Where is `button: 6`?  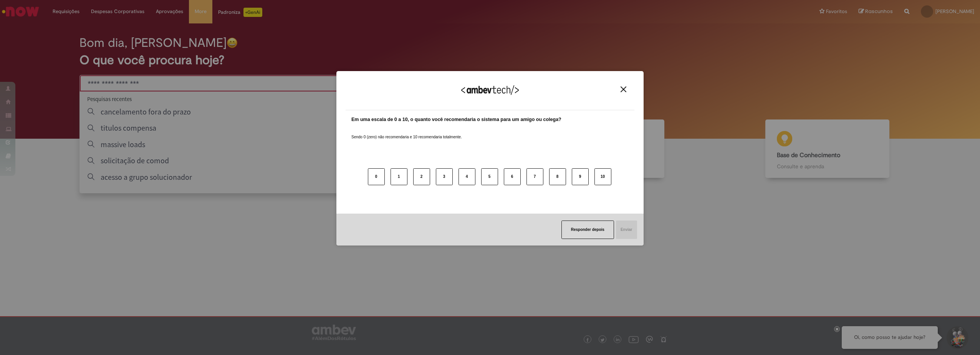 button: 6 is located at coordinates (513, 177).